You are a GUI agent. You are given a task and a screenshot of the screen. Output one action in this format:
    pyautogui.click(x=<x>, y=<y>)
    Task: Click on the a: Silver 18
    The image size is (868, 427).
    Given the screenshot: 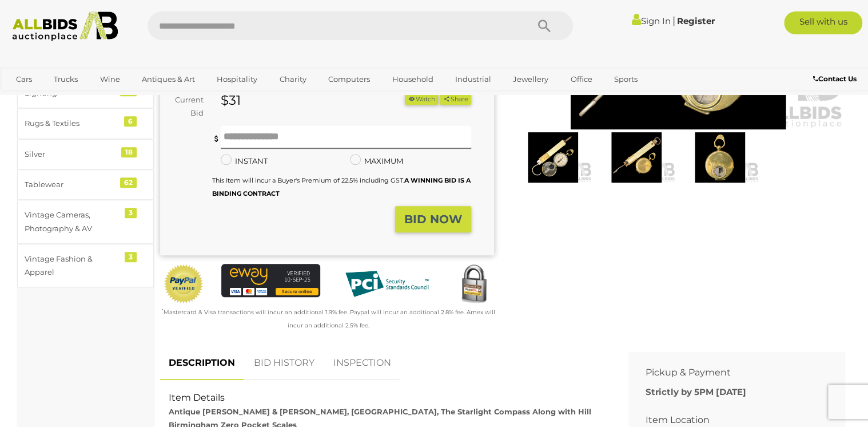 What is the action you would take?
    pyautogui.click(x=85, y=154)
    